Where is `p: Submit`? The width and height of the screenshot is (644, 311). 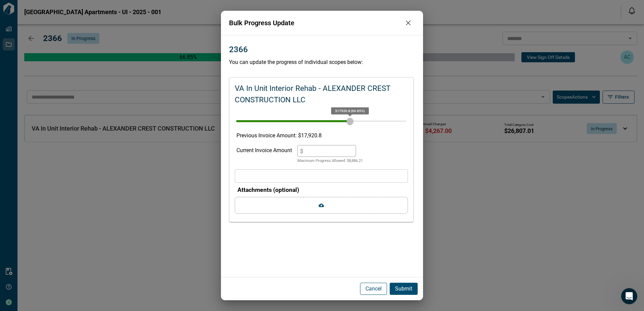 p: Submit is located at coordinates (404, 289).